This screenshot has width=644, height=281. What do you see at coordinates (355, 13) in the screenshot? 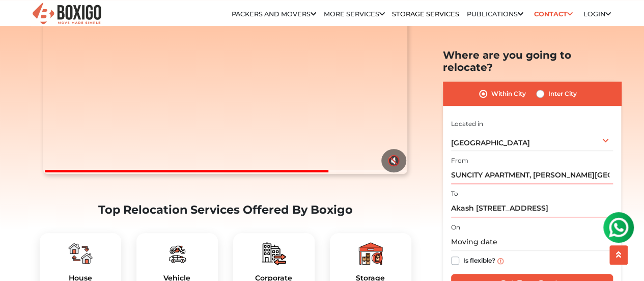
I see `a: More services` at bounding box center [355, 13].